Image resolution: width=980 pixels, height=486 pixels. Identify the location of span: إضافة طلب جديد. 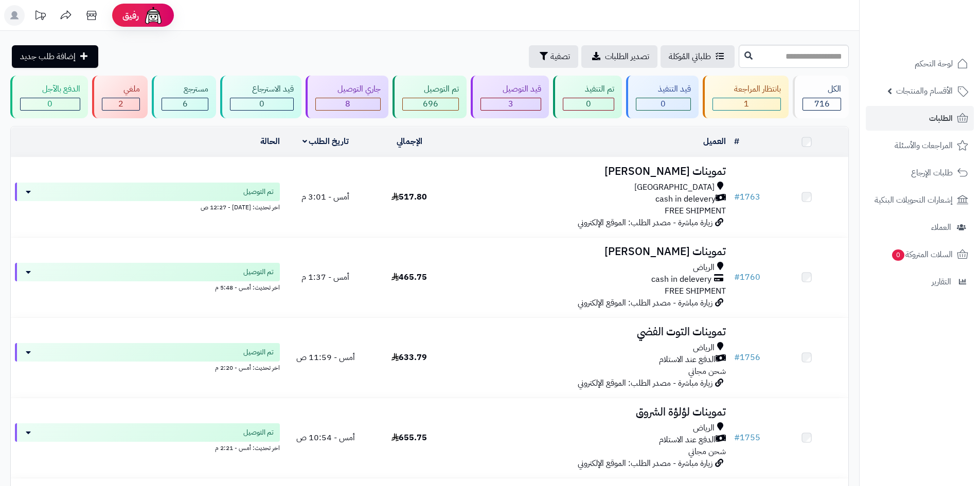
(48, 56).